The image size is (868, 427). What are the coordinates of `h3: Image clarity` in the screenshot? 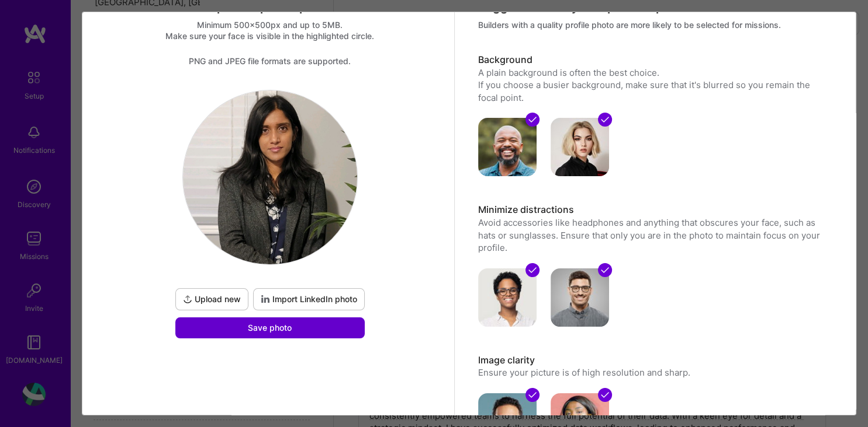 It's located at (653, 361).